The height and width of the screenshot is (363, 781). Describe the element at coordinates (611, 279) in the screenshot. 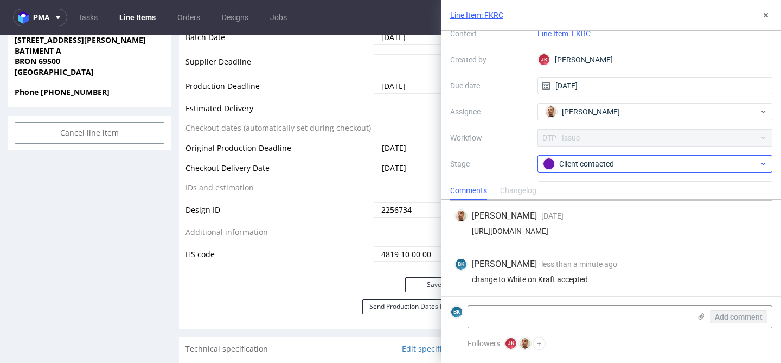

I see `div: change to White on Kraft accepted` at that location.